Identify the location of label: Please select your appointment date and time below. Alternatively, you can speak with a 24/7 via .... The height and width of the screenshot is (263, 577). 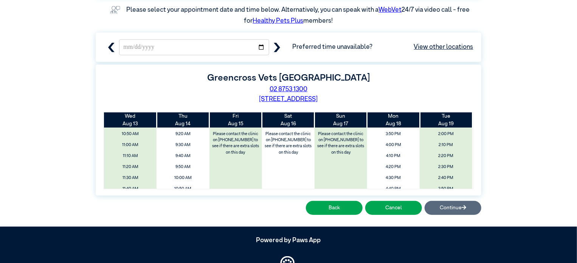
(298, 15).